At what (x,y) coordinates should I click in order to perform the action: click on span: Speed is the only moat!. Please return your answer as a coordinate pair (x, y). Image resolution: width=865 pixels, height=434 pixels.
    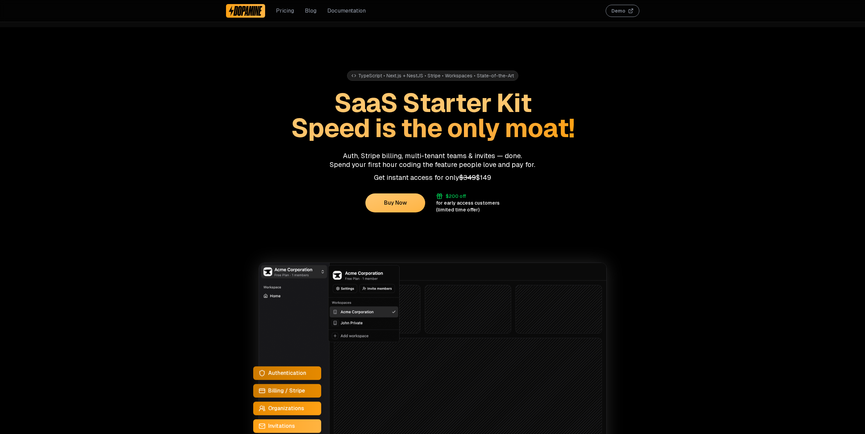
    Looking at the image, I should click on (432, 128).